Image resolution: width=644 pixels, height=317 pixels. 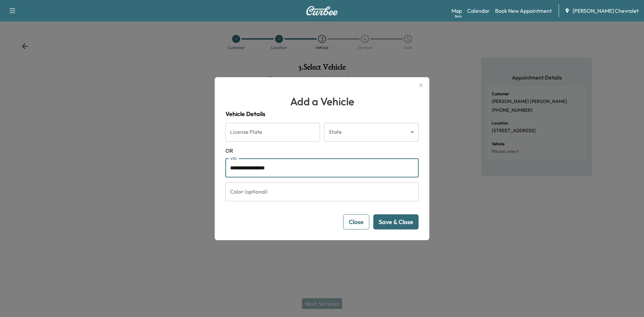 What do you see at coordinates (396, 222) in the screenshot?
I see `button: Save & Close` at bounding box center [396, 222].